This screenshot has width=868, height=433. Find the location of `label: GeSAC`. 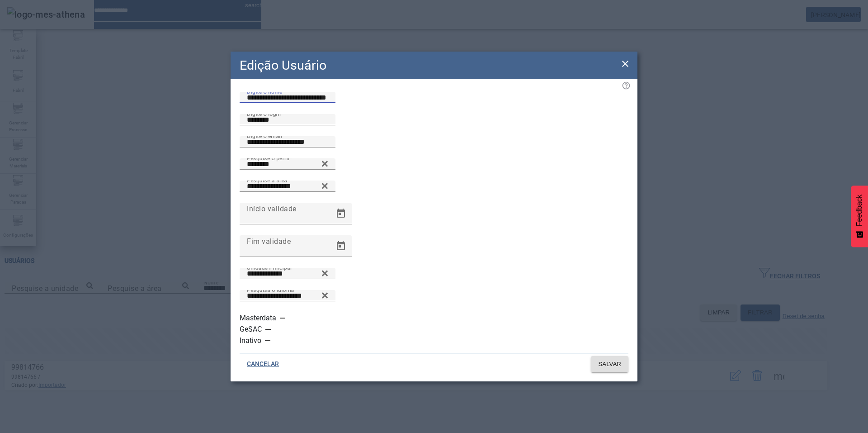

label: GeSAC is located at coordinates (251, 330).